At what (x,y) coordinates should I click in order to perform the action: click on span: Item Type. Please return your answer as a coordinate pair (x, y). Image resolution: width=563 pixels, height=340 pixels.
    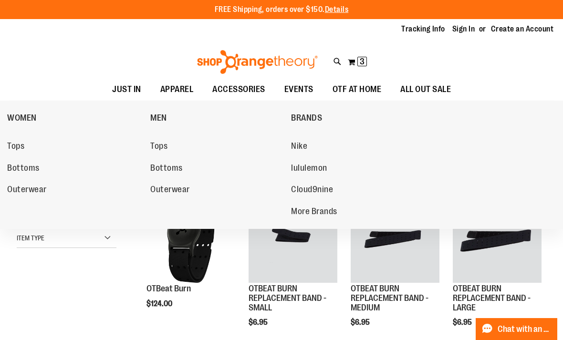
    Looking at the image, I should click on (31, 238).